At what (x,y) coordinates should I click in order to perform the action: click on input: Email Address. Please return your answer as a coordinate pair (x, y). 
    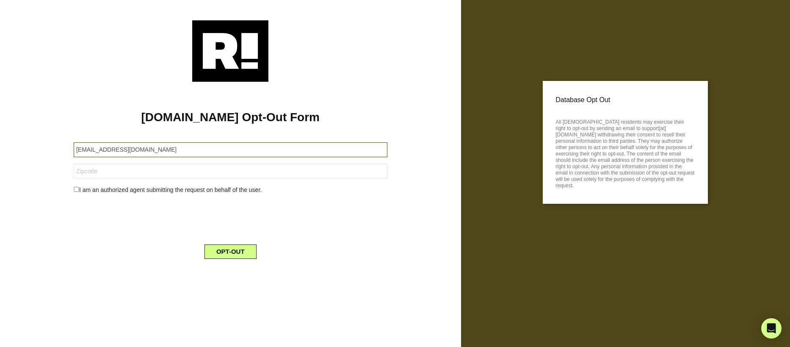
    Looking at the image, I should click on (230, 149).